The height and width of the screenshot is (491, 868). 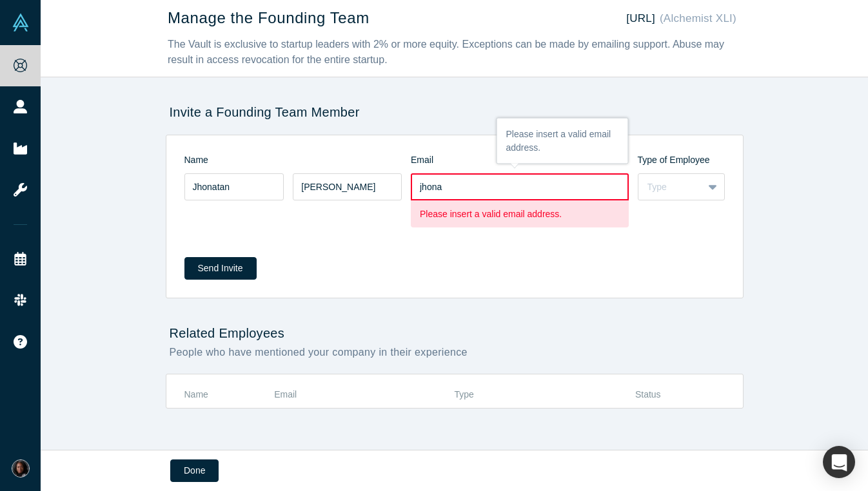 What do you see at coordinates (455, 333) in the screenshot?
I see `h2: Related Employees` at bounding box center [455, 333].